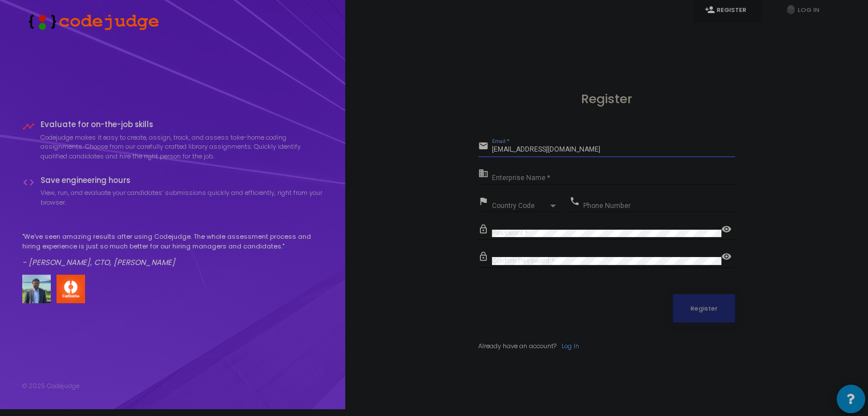 This screenshot has width=868, height=416. I want to click on p: "We've seen amazing results after using Codejudge. The whole assessment process and hiring experi..., so click(173, 241).